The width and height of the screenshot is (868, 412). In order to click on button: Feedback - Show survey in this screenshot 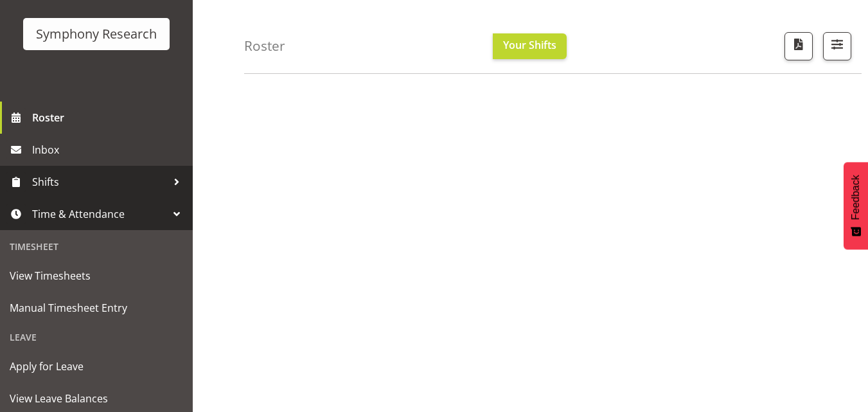, I will do `click(856, 206)`.